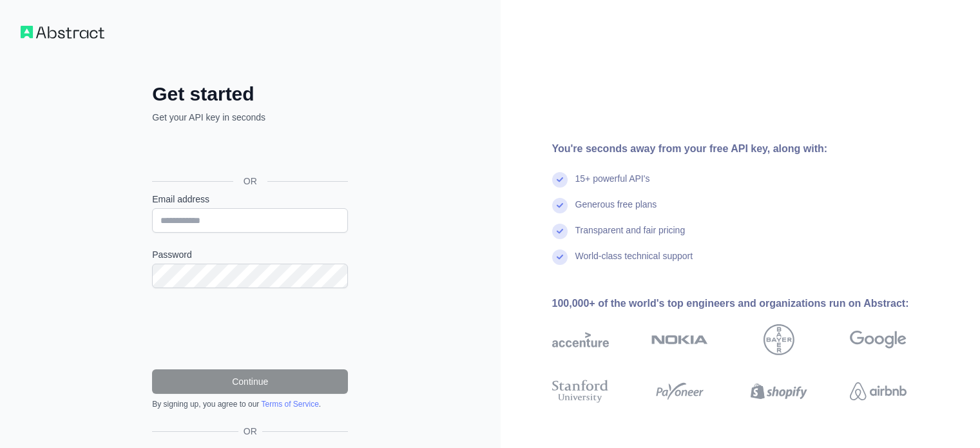 Image resolution: width=980 pixels, height=448 pixels. I want to click on img: payoneer, so click(680, 391).